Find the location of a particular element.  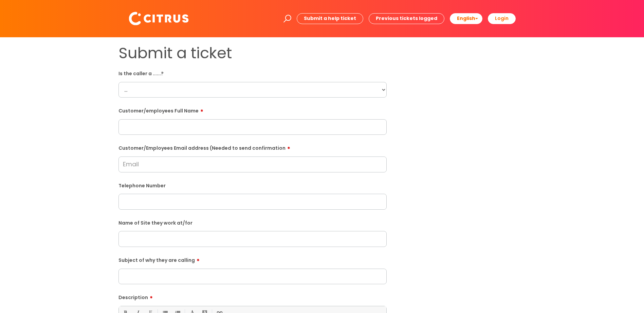

label: Customer/employees Full Name is located at coordinates (252, 110).